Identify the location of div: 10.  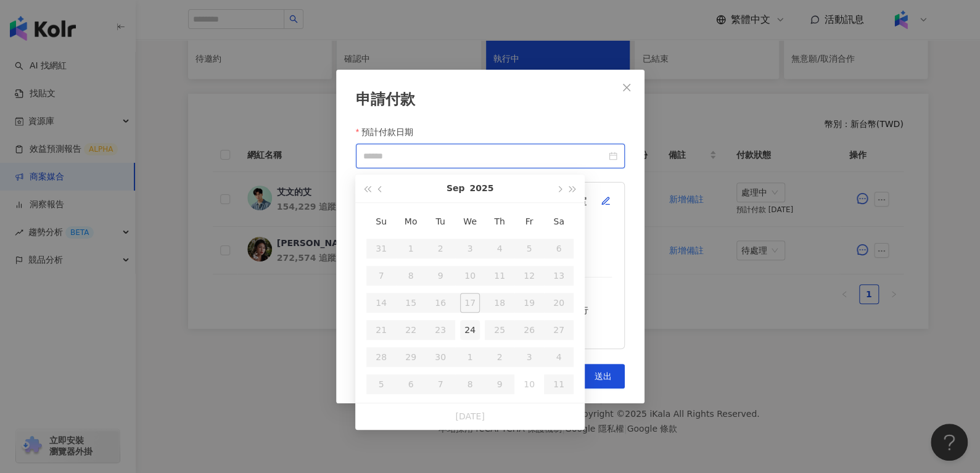
(529, 384).